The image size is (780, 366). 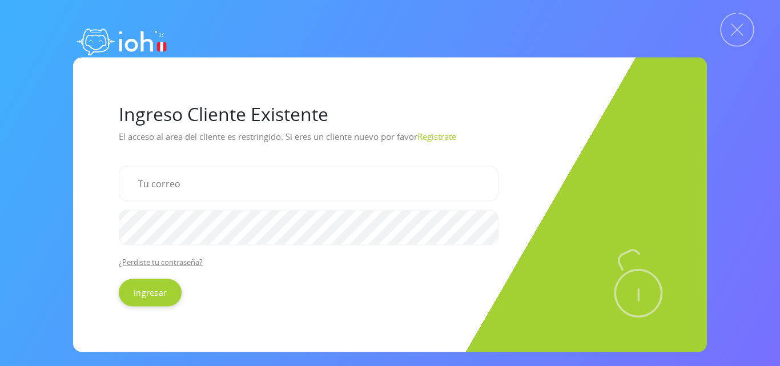 What do you see at coordinates (150, 292) in the screenshot?
I see `input: Ingresar` at bounding box center [150, 292].